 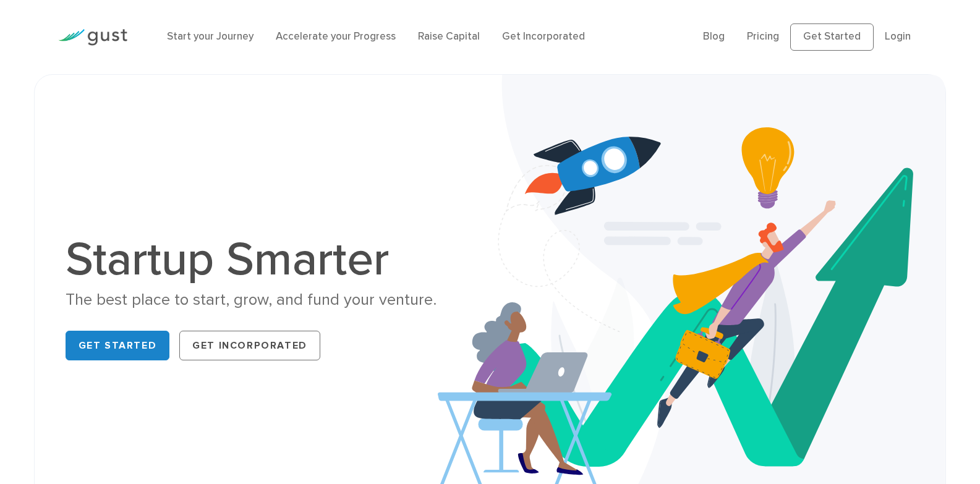 What do you see at coordinates (763, 36) in the screenshot?
I see `a: Pricing` at bounding box center [763, 36].